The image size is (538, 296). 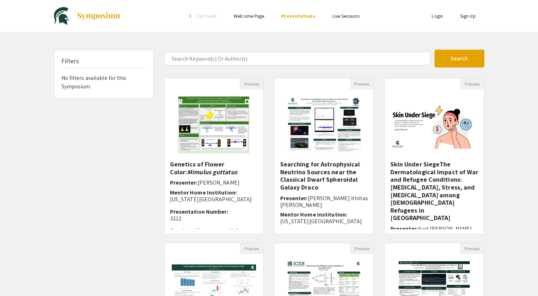 What do you see at coordinates (199, 212) in the screenshot?
I see `span: Presentation Number:` at bounding box center [199, 212].